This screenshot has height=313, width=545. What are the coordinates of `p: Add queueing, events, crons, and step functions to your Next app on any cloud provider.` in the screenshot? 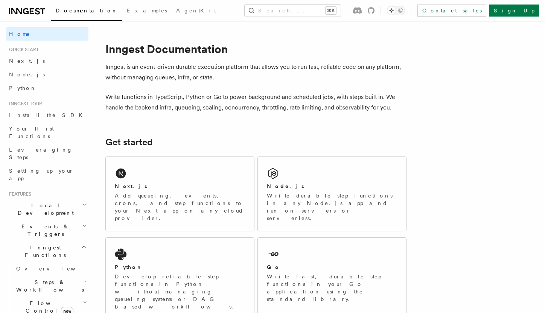 It's located at (180, 207).